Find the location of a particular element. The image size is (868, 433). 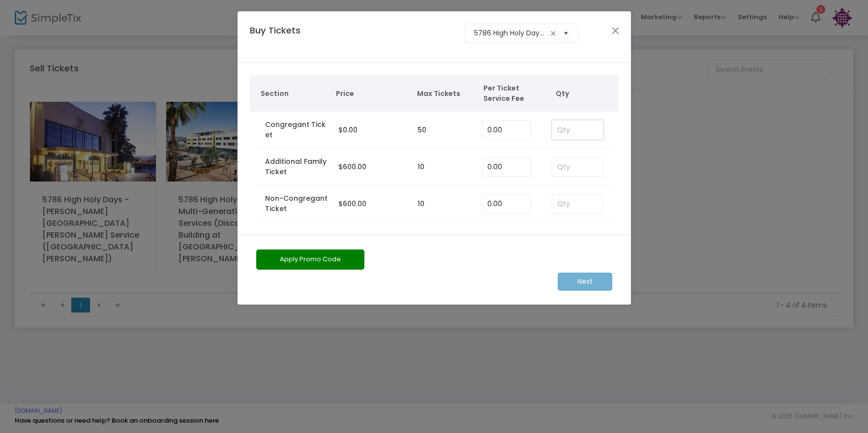

button: Close is located at coordinates (615, 30).